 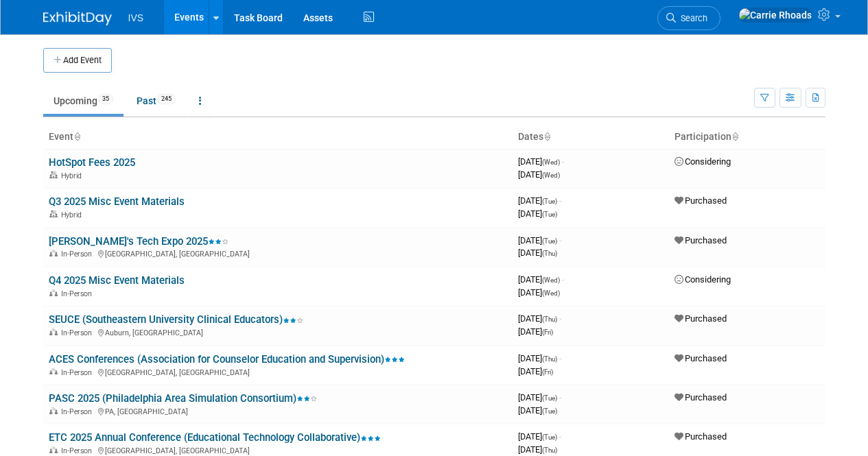 I want to click on span: IVS, so click(x=136, y=18).